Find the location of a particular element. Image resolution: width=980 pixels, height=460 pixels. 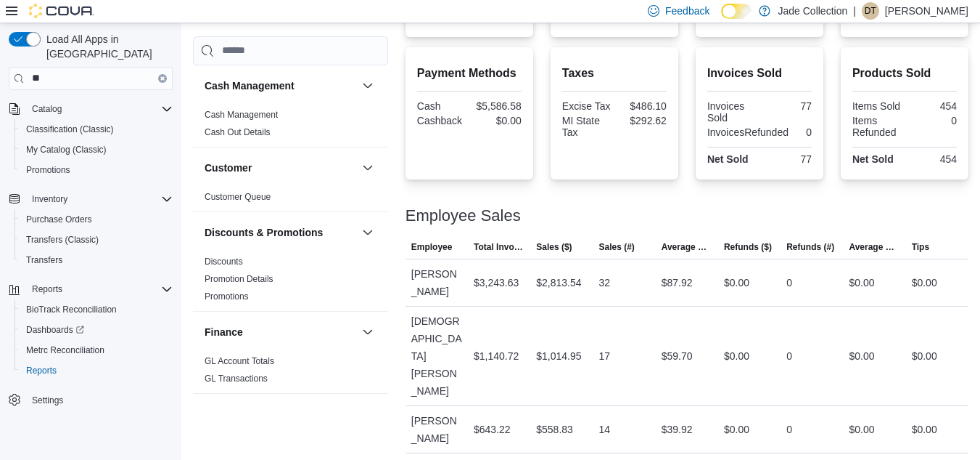

div: $558.83 is located at coordinates (554, 429).